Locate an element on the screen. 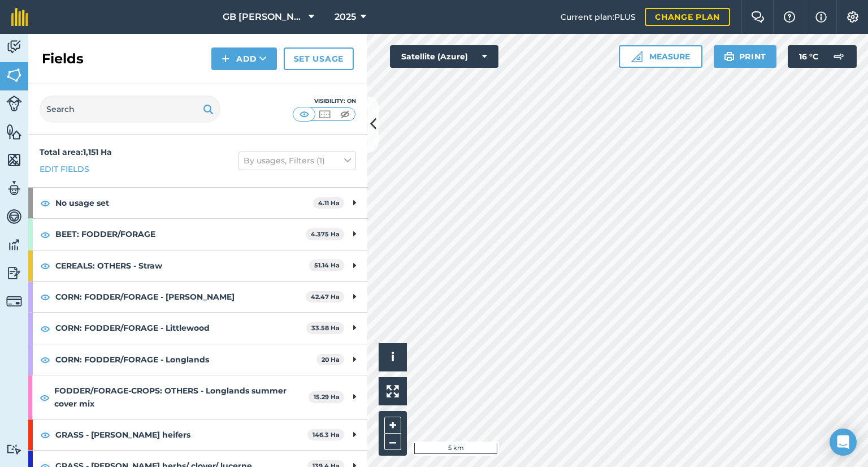  strong: Total area : 1,151 Ha is located at coordinates (75, 152).